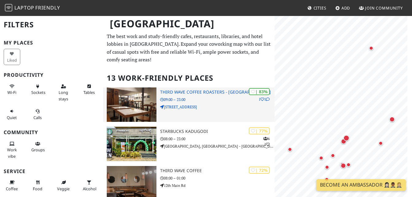 The image size is (412, 197). Describe the element at coordinates (217, 171) in the screenshot. I see `h3: Third Wave Coffee` at that location.